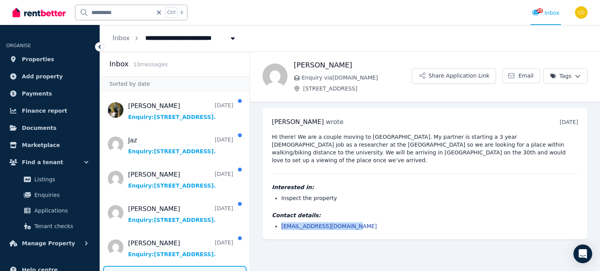 This screenshot has height=271, width=600. I want to click on div: Open Intercom Messenger, so click(583, 254).